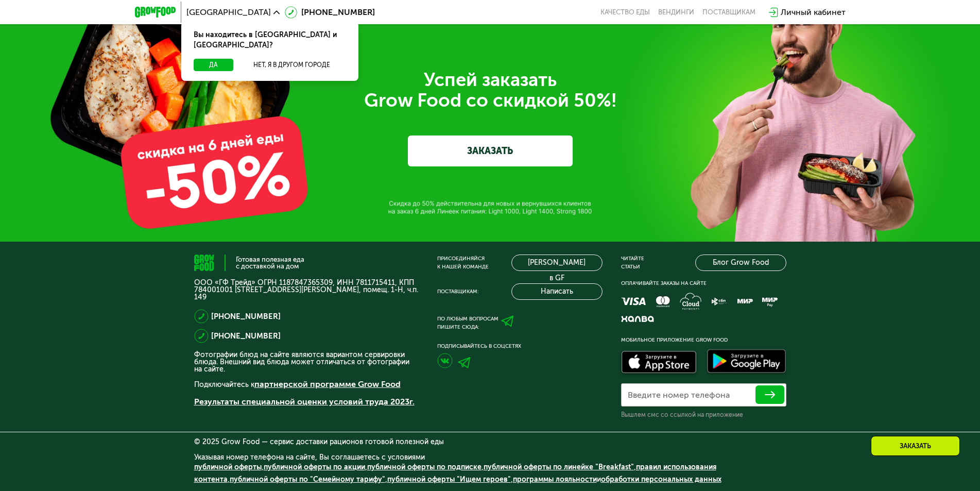 The width and height of the screenshot is (980, 491). Describe the element at coordinates (490, 472) in the screenshot. I see `div: Указывая номер телефона на сайте, Вы соглашаетесь с условиями` at that location.